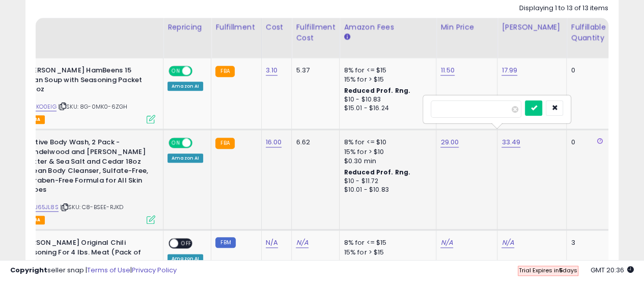 Image resolution: width=644 pixels, height=281 pixels. I want to click on a: B0DJ65JL8S, so click(41, 207).